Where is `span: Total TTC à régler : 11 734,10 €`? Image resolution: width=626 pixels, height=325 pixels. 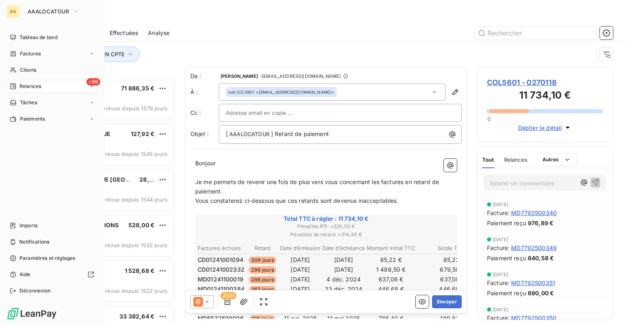
span: Total TTC à régler : 11 734,10 € is located at coordinates (326, 219).